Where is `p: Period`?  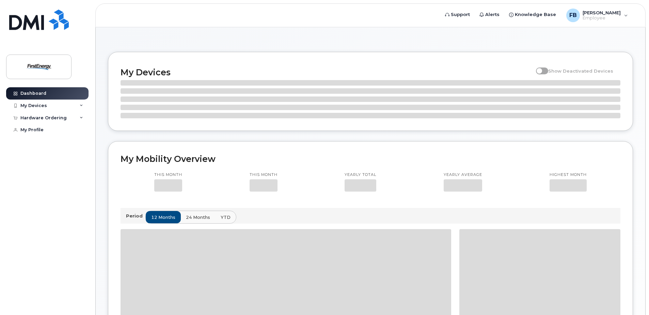
p: Period is located at coordinates (135, 216).